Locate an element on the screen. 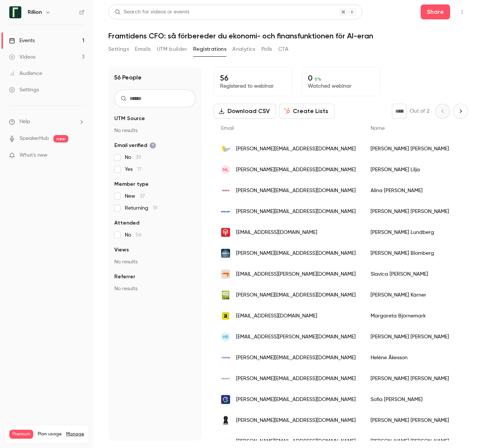 This screenshot has height=448, width=483. h1: 56 People is located at coordinates (128, 77).